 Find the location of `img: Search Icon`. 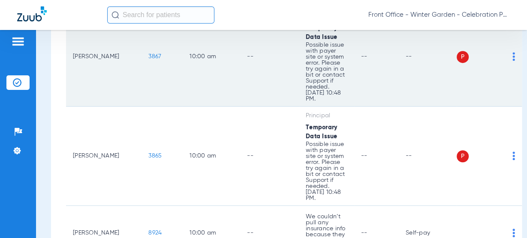

img: Search Icon is located at coordinates (115, 15).